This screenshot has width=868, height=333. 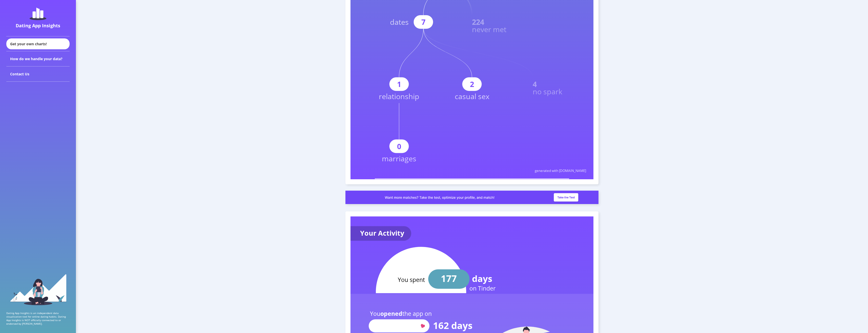 What do you see at coordinates (391, 313) in the screenshot?
I see `tspan: opened` at bounding box center [391, 313].